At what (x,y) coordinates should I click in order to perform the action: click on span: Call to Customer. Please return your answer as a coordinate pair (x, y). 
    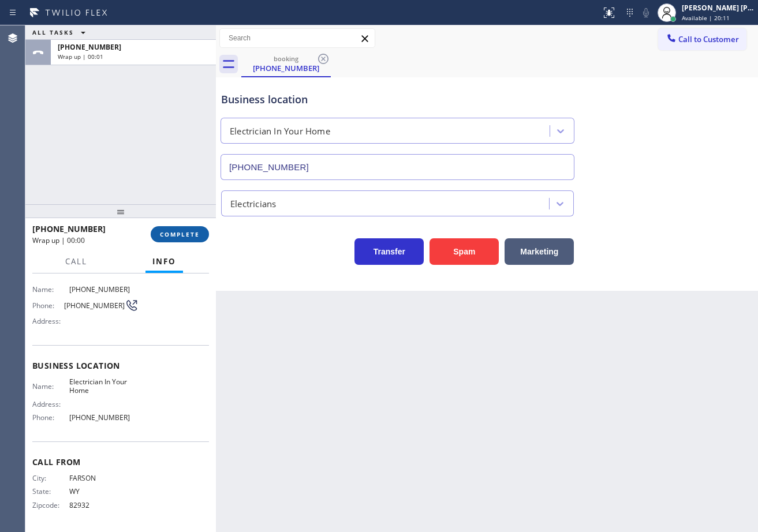
    Looking at the image, I should click on (708, 39).